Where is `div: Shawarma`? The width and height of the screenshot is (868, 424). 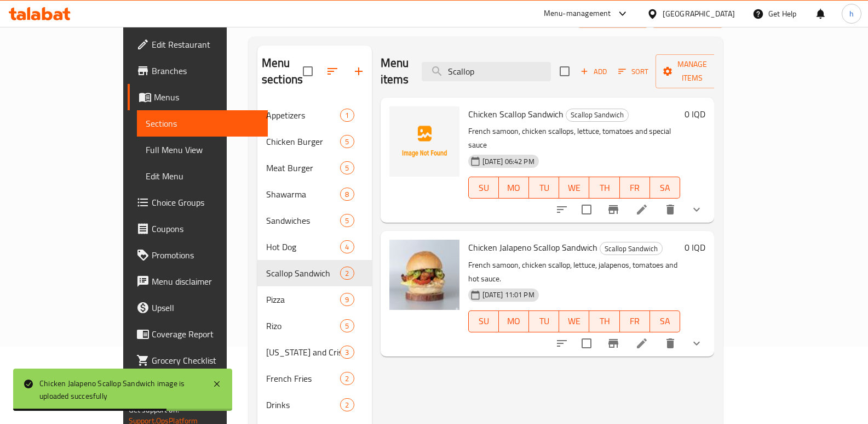 div: Shawarma is located at coordinates (303, 194).